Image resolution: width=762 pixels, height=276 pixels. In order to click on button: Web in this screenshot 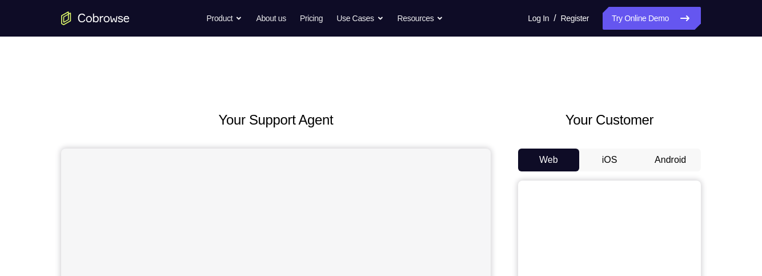, I will do `click(548, 160)`.